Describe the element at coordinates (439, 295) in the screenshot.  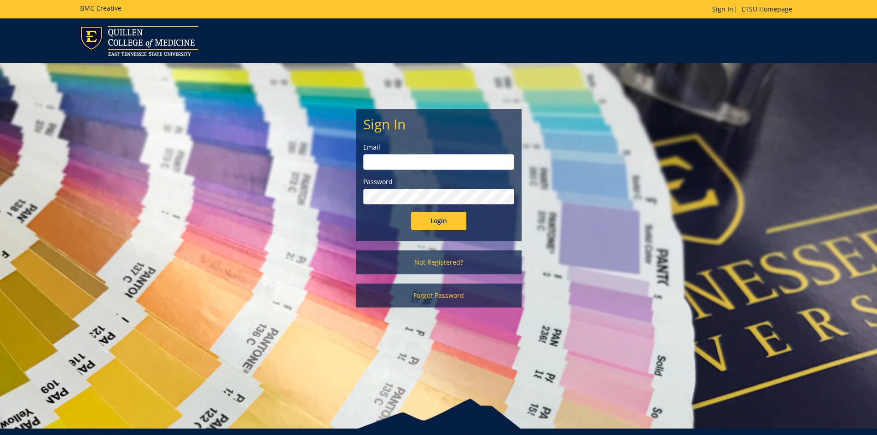
I see `a: Forgot Password` at that location.